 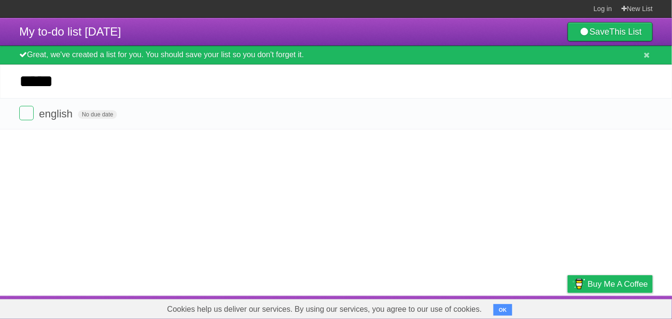 I want to click on span: No due date, so click(x=97, y=115).